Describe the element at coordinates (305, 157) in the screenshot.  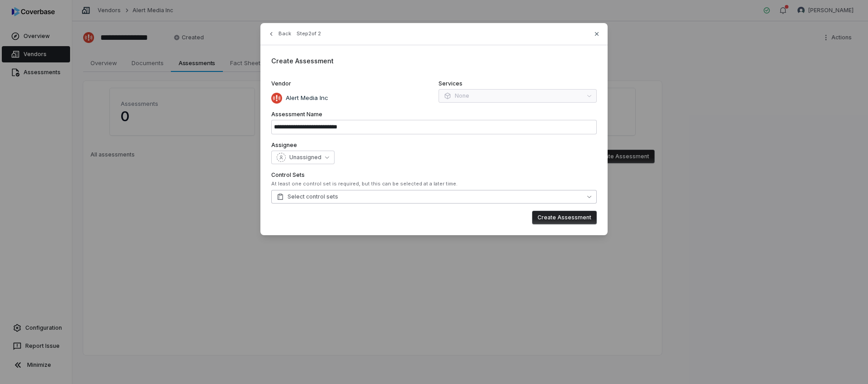
I see `span: Unassigned` at that location.